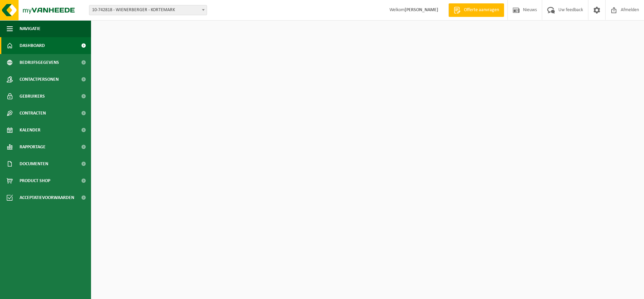 This screenshot has width=644, height=299. What do you see at coordinates (39, 63) in the screenshot?
I see `span: Bedrijfsgegevens` at bounding box center [39, 63].